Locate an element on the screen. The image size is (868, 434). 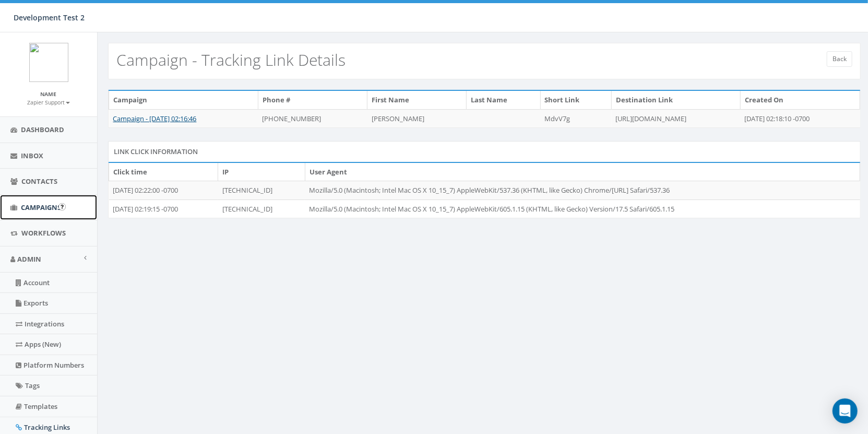
th: Last Name is located at coordinates (503, 100).